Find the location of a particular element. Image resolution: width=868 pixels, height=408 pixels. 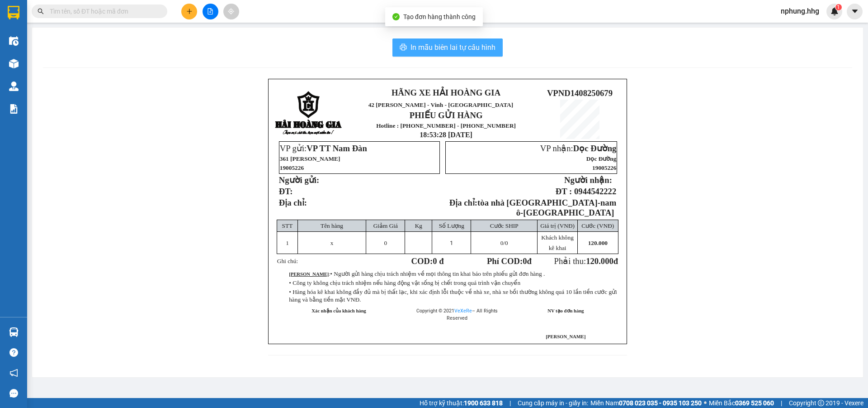

span: STT is located at coordinates (287, 226).